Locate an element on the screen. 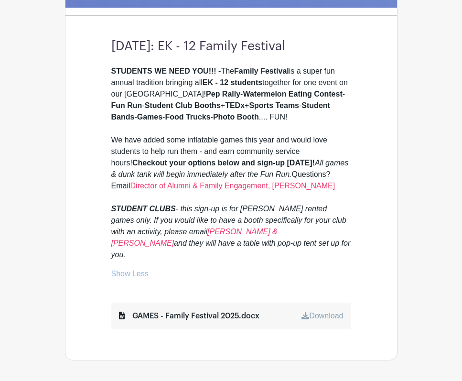 This screenshot has width=462, height=381. strong: Student Club Booths is located at coordinates (182, 105).